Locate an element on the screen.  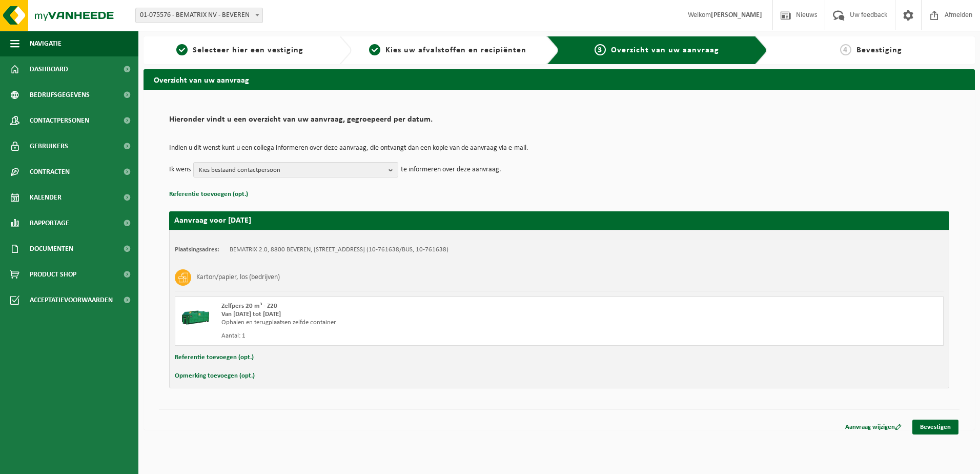
h2: Overzicht van uw aanvraag is located at coordinates (559, 79).